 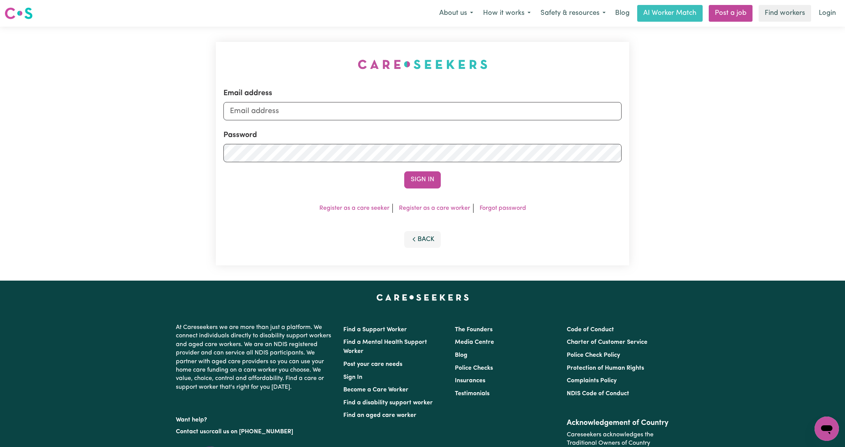 What do you see at coordinates (434, 208) in the screenshot?
I see `a: Register as a care worker` at bounding box center [434, 208].